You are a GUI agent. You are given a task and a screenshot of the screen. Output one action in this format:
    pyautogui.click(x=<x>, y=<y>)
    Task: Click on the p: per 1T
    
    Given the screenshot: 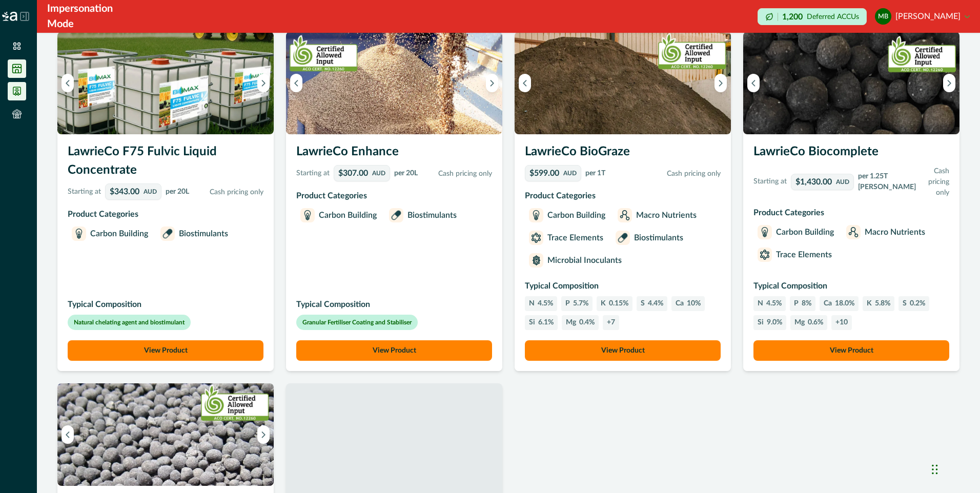 What is the action you would take?
    pyautogui.click(x=595, y=173)
    